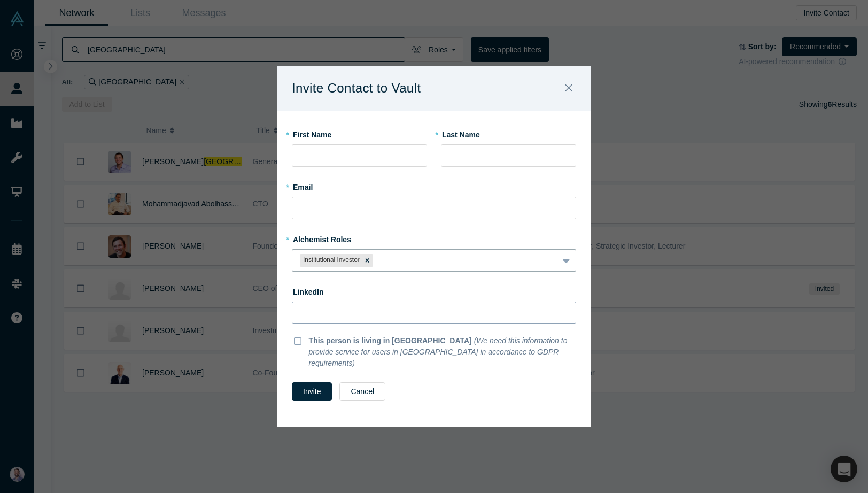 This screenshot has height=493, width=868. What do you see at coordinates (365, 88) in the screenshot?
I see `h1: Invite Contact to Vault` at bounding box center [365, 88].